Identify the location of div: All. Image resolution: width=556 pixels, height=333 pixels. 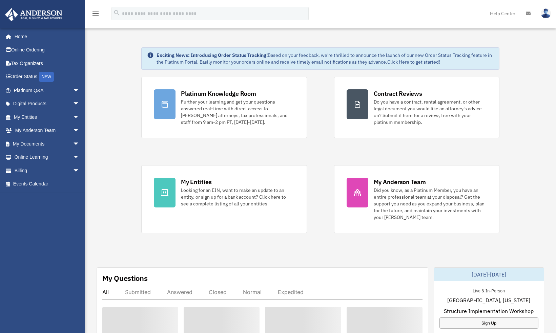
(105, 292).